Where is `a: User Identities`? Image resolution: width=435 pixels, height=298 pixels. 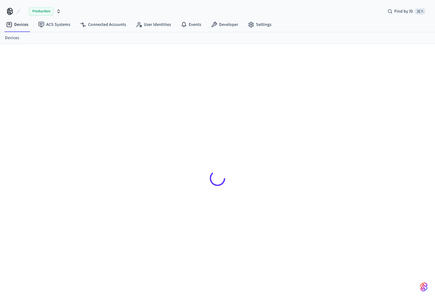
a: User Identities is located at coordinates (154, 25).